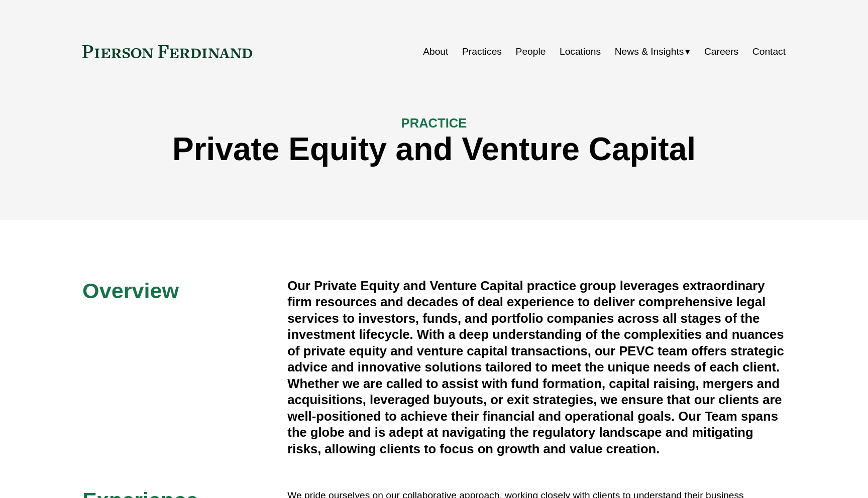 This screenshot has width=868, height=498. I want to click on span: Overview, so click(131, 290).